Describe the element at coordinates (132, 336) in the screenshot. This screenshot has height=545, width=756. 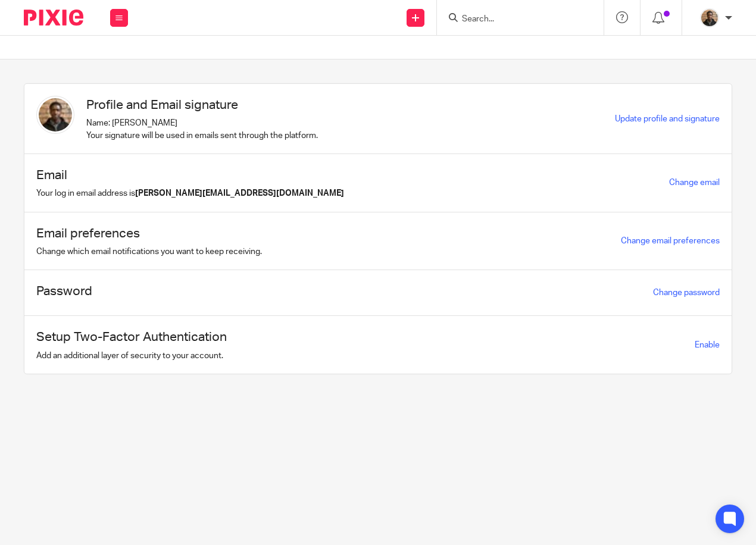
I see `h1: Setup Two-Factor Authentication` at that location.